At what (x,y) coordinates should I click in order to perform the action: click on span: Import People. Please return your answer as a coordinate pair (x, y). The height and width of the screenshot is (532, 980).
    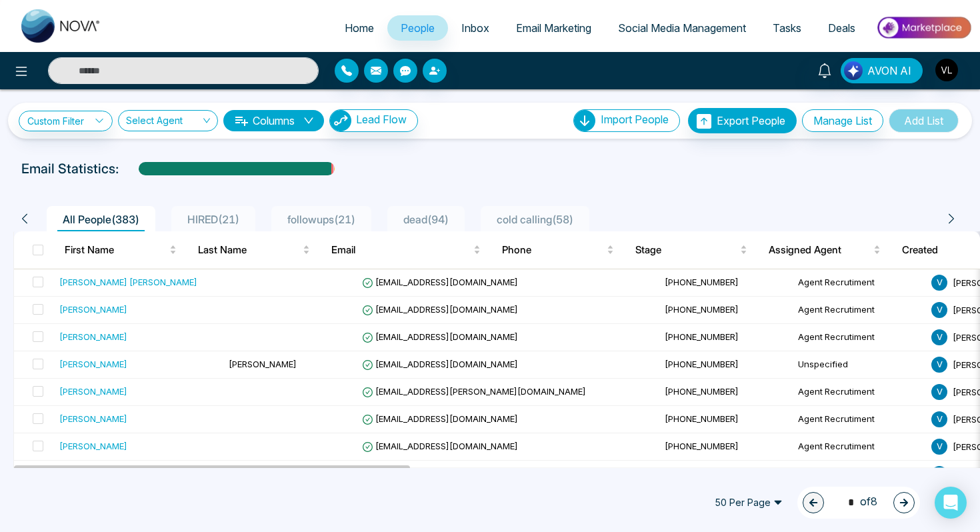
    Looking at the image, I should click on (635, 119).